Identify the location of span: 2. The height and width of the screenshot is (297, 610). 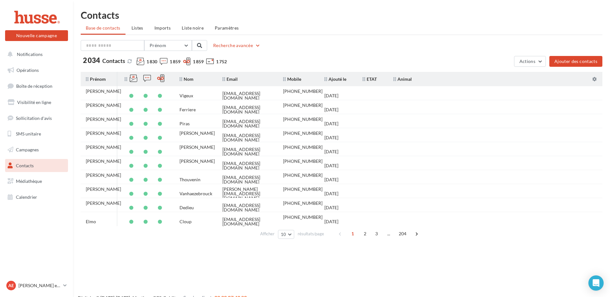
(365, 234).